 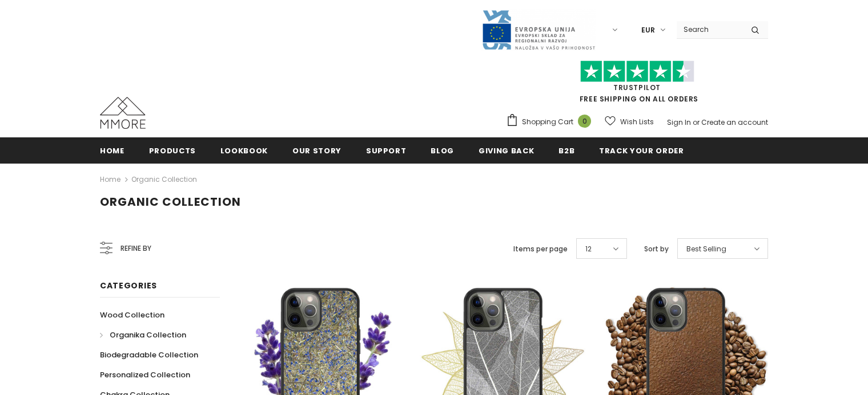 What do you see at coordinates (637, 71) in the screenshot?
I see `img: Trust Pilot Stars` at bounding box center [637, 71].